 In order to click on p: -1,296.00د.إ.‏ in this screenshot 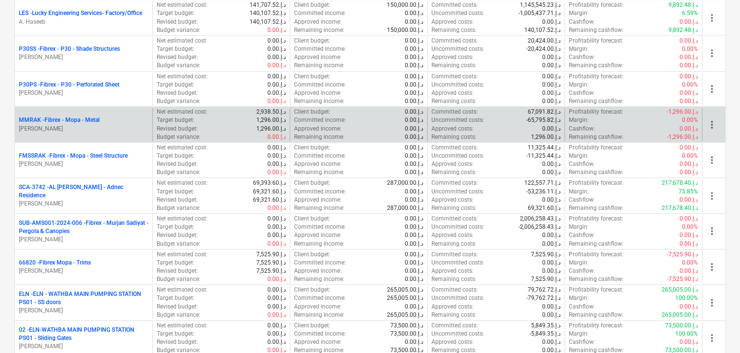, I will do `click(682, 112)`.